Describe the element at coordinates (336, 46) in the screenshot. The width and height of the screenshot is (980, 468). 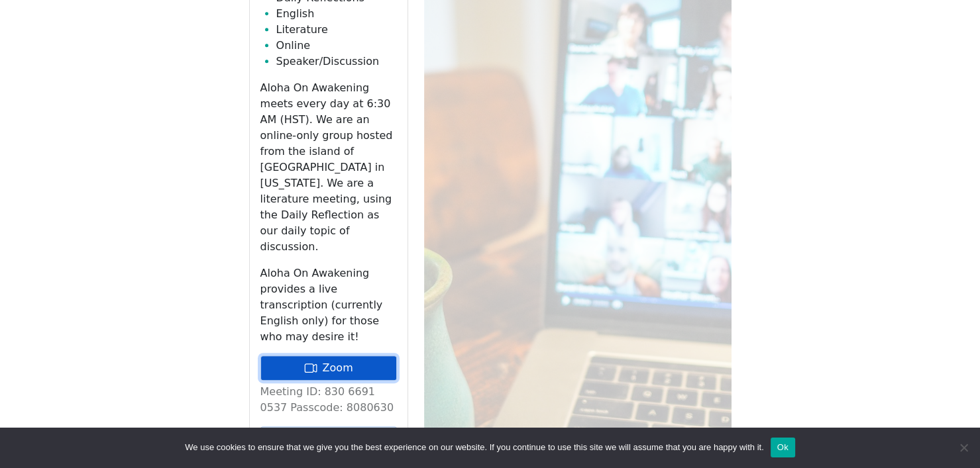
I see `li: Online` at that location.